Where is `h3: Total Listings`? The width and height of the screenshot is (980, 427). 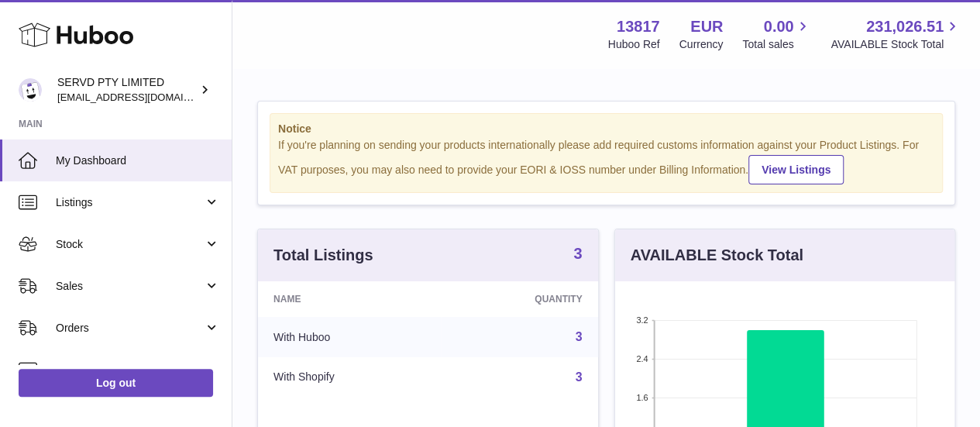 h3: Total Listings is located at coordinates (323, 255).